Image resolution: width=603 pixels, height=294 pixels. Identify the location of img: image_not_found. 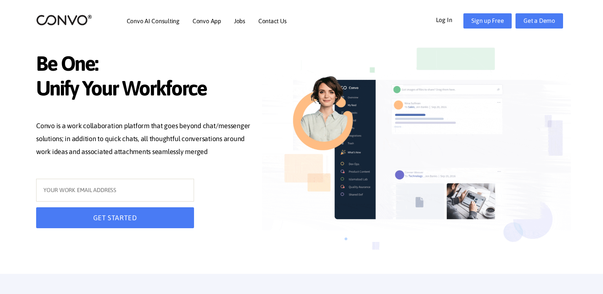
(416, 154).